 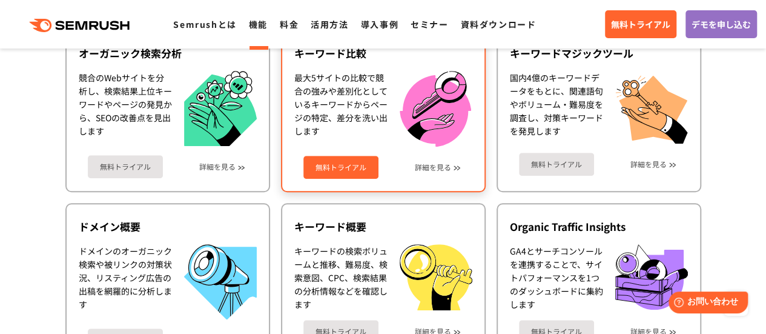 I want to click on div: 最大5サイトの比較で競合の強みや差別化としているキーワードからページの特定、差分を洗い出します, so click(x=341, y=108).